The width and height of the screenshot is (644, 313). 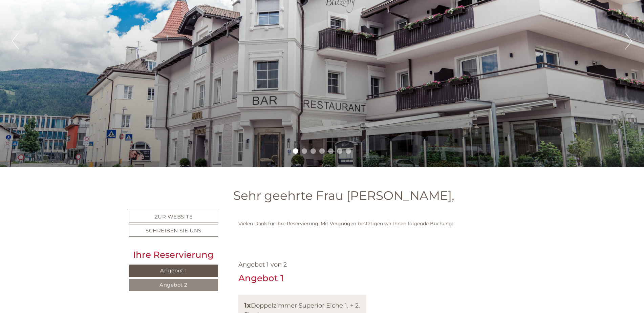 I want to click on button: Previous, so click(x=16, y=41).